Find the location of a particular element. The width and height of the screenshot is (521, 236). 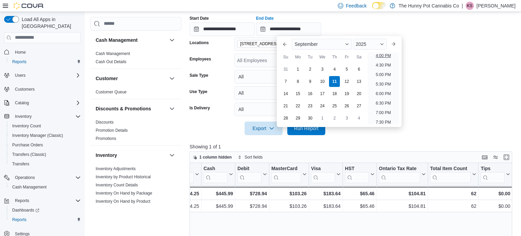

div: day-31 is located at coordinates (286, 69).